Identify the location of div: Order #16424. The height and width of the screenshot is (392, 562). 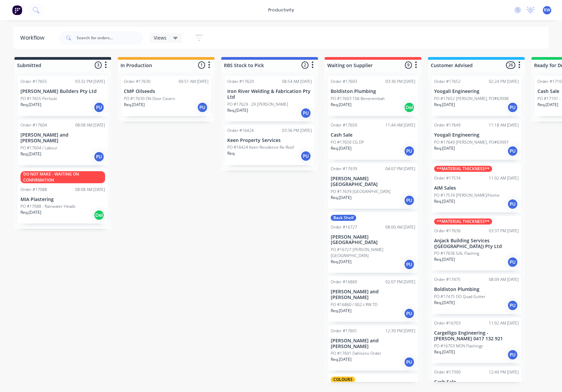
(240, 131).